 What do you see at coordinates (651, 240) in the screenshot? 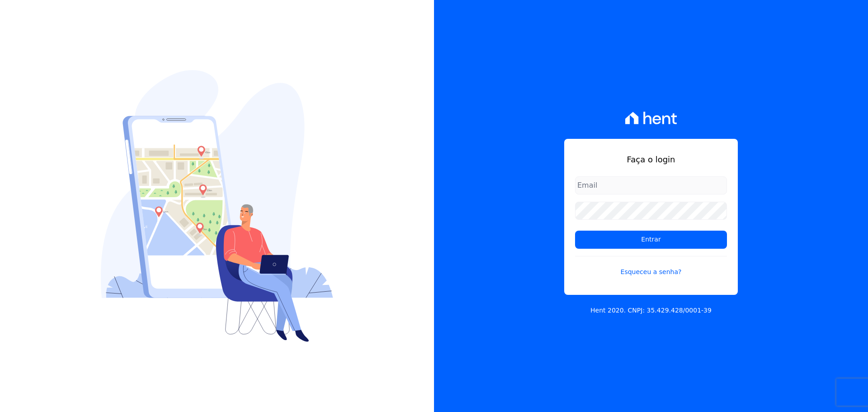
I see `input: Entrar` at bounding box center [651, 240].